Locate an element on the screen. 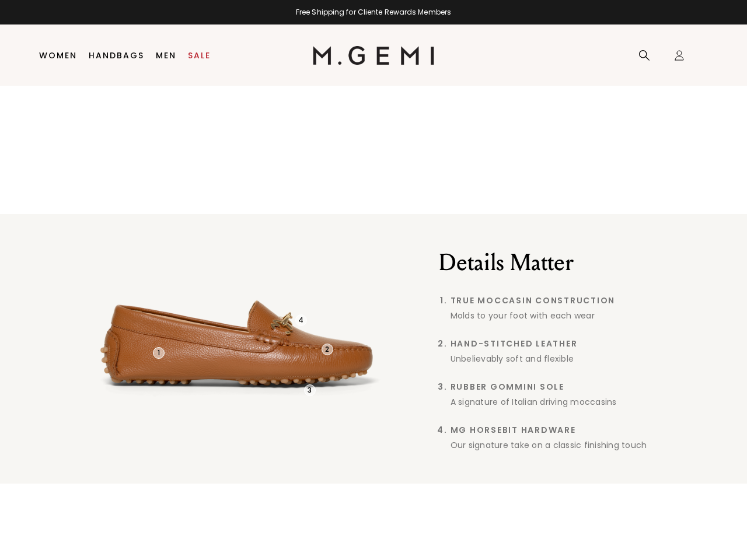 The width and height of the screenshot is (747, 560). span: True Moccasin Construction is located at coordinates (562, 300).